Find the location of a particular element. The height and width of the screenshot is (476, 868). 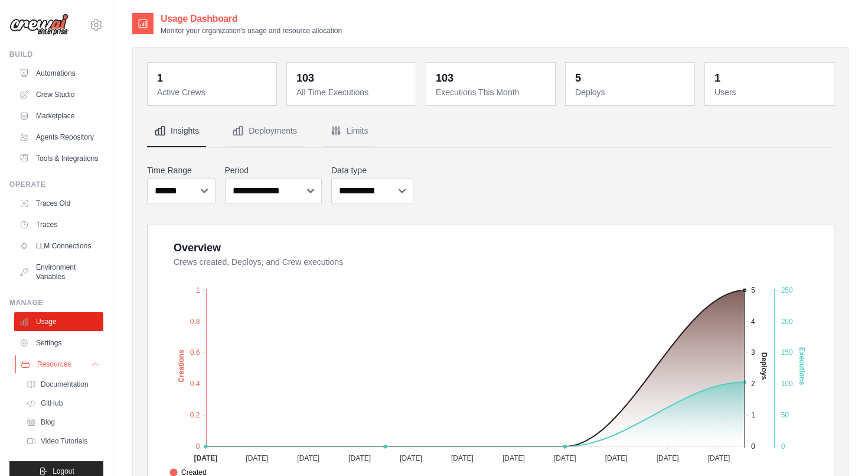

label: Period is located at coordinates (273, 171).